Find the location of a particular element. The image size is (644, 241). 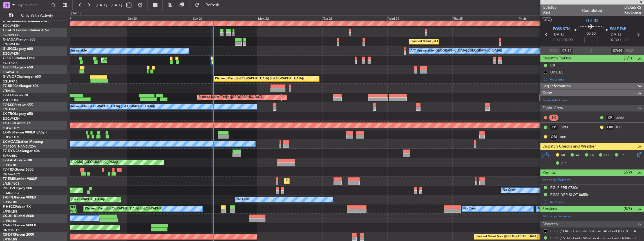

a: G-SIRSCitation Excel is located at coordinates (19, 58).